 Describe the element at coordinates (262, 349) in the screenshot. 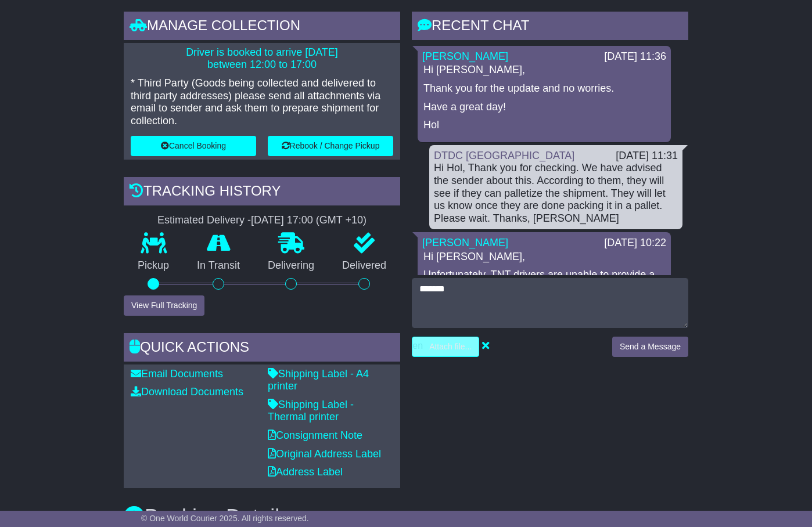

I see `div: Quick Actions` at that location.